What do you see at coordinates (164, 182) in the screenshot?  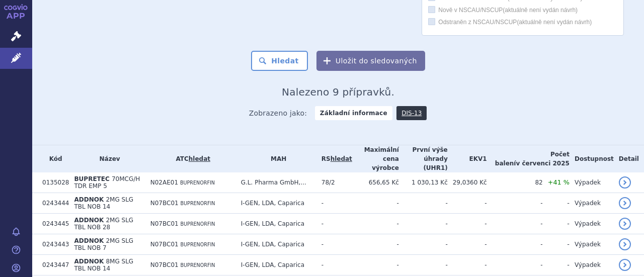 I see `span: N02AE01` at bounding box center [164, 182].